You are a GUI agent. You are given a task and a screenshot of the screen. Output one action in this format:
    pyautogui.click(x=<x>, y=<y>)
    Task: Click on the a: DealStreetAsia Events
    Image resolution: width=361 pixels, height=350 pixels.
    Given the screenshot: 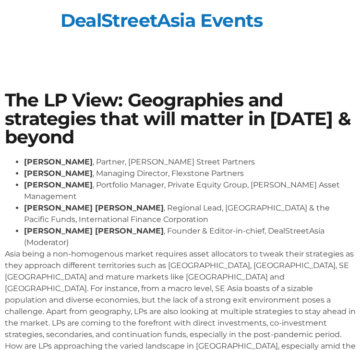 What is the action you would take?
    pyautogui.click(x=161, y=20)
    